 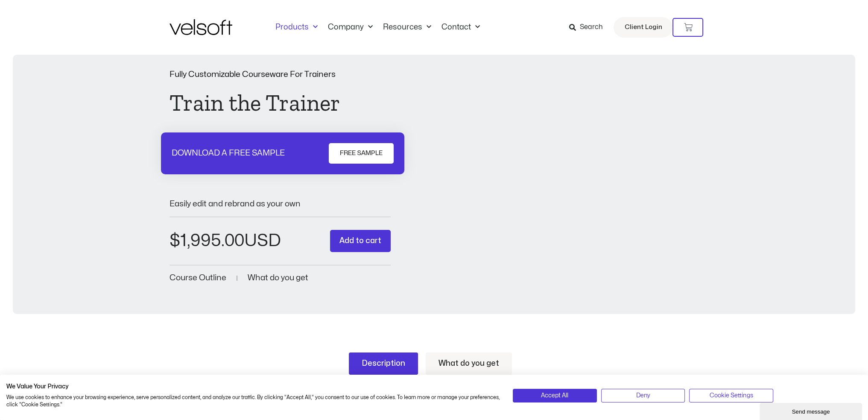 I want to click on span: FREE SAMPLE, so click(x=361, y=153).